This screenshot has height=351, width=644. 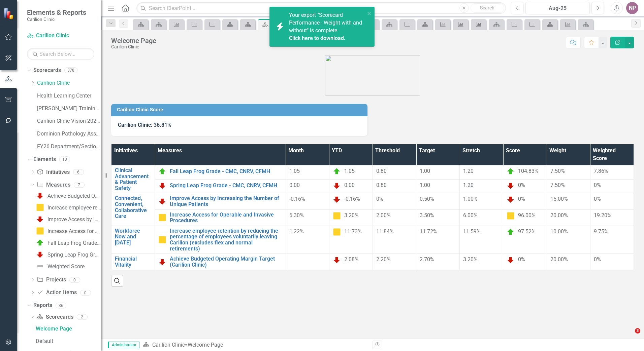 What do you see at coordinates (557, 8) in the screenshot?
I see `div: Aug-25` at bounding box center [557, 8].